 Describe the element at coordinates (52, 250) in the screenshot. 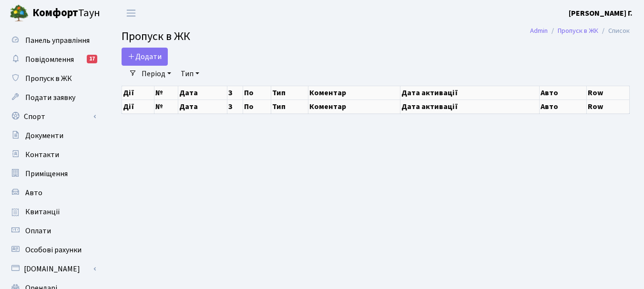

I see `a: Особові рахунки` at that location.